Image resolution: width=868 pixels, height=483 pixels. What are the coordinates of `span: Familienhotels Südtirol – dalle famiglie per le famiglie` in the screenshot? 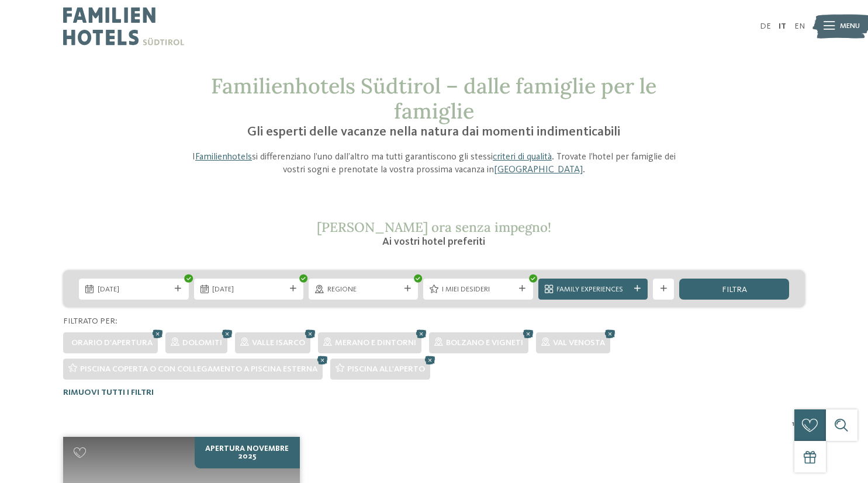 It's located at (433, 98).